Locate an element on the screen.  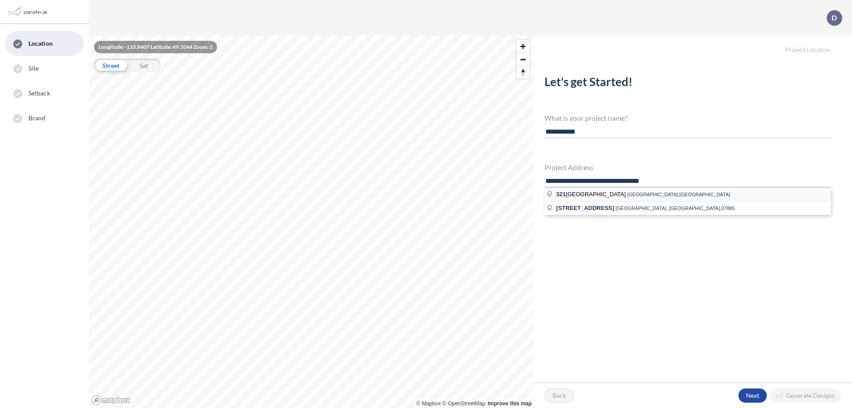
span: Location is located at coordinates (40, 43).